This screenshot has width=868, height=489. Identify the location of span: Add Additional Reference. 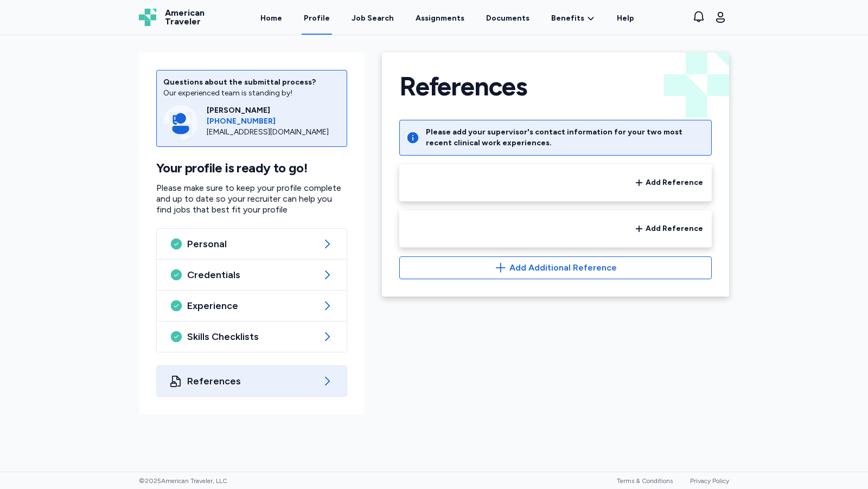
(563, 268).